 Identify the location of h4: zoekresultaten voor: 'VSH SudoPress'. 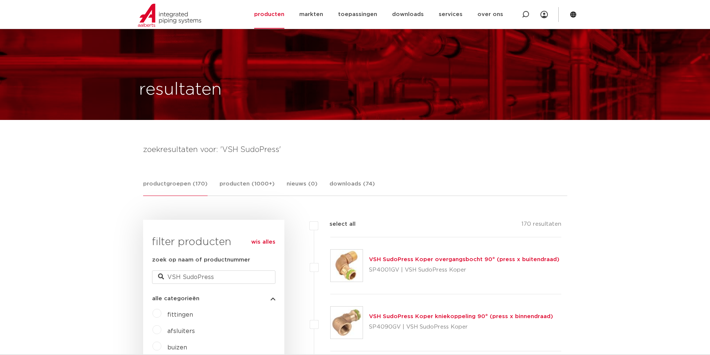
(355, 150).